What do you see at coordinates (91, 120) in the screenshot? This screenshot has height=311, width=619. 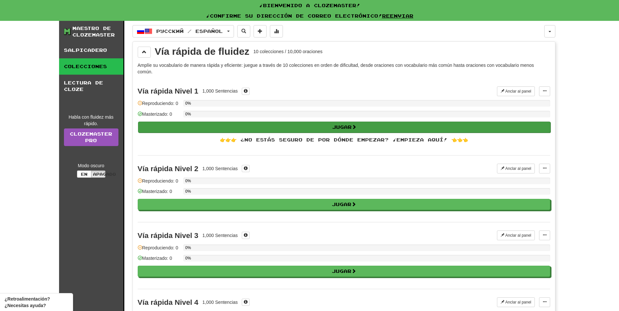 I see `div: Habla con fluidez más rápido.` at bounding box center [91, 120].